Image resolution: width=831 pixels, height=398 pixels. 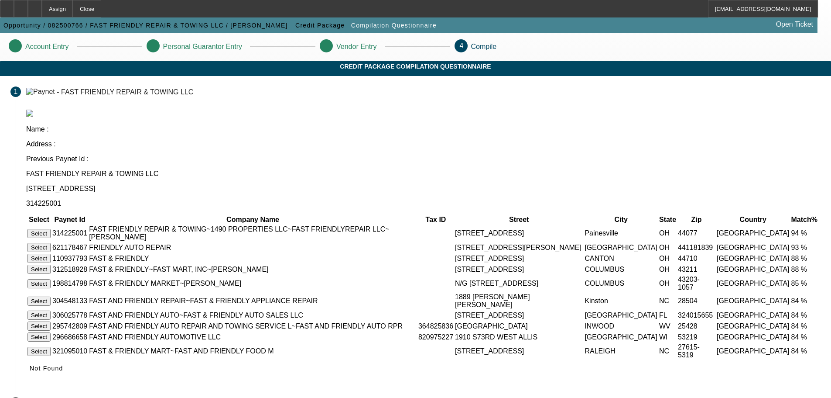 I want to click on p: Previous Paynet Id :, so click(x=423, y=159).